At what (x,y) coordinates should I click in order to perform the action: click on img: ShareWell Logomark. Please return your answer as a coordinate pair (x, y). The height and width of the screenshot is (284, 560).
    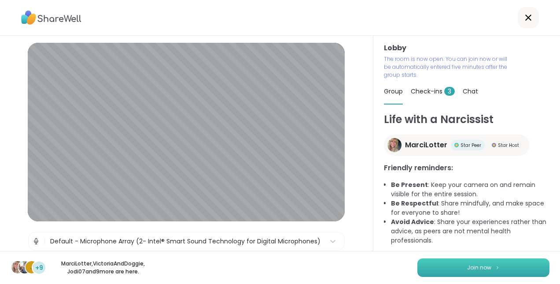
    Looking at the image, I should click on (498, 267).